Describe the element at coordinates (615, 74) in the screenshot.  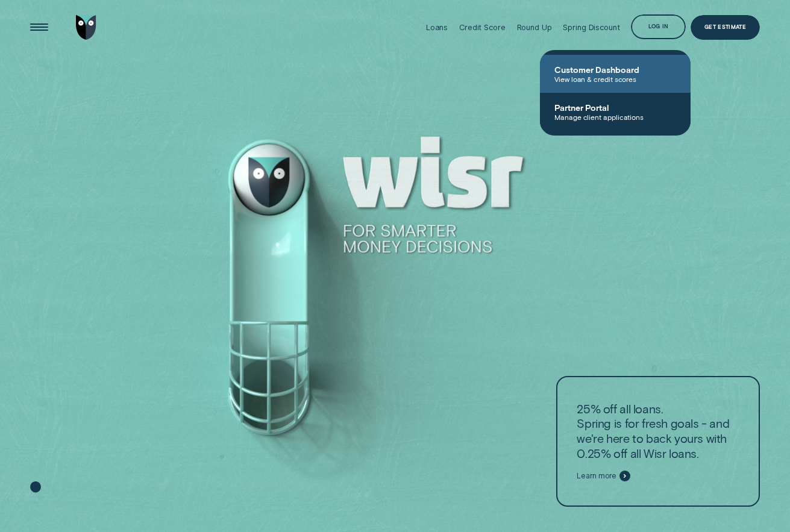
I see `a: Customer DashboardView loan & credit scores` at that location.